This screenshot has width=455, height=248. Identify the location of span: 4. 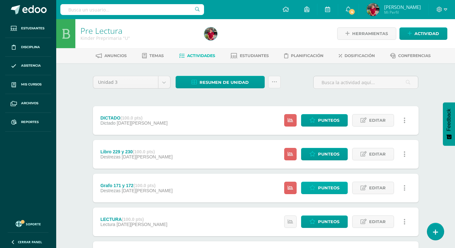
(352, 12).